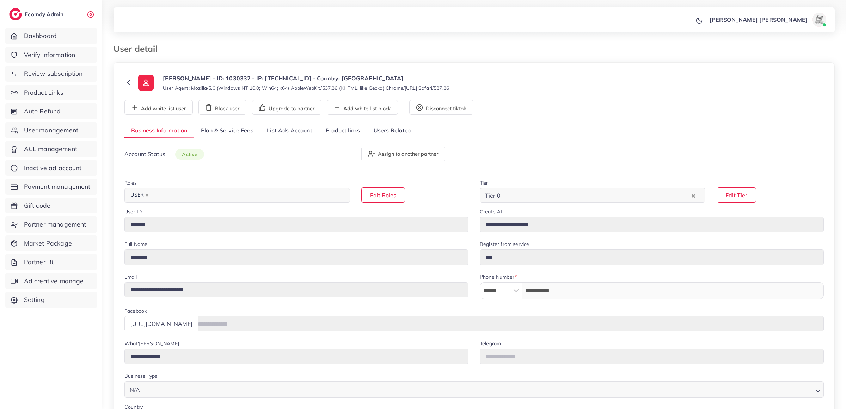 Image resolution: width=846 pixels, height=409 pixels. What do you see at coordinates (484, 183) in the screenshot?
I see `label: Tier` at bounding box center [484, 183].